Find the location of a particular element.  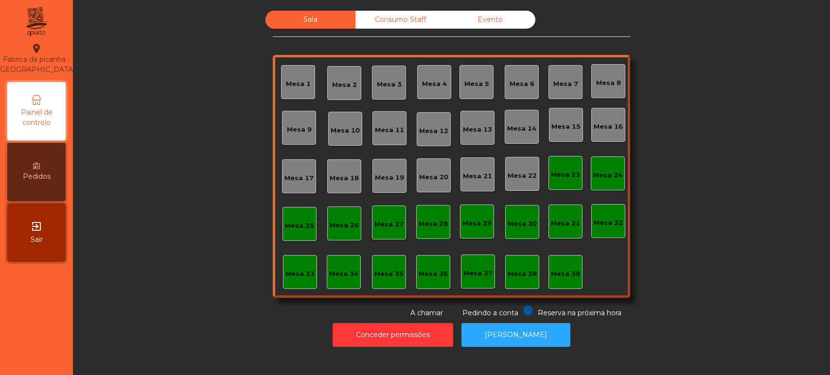

div: Mesa 27 is located at coordinates (389, 225).